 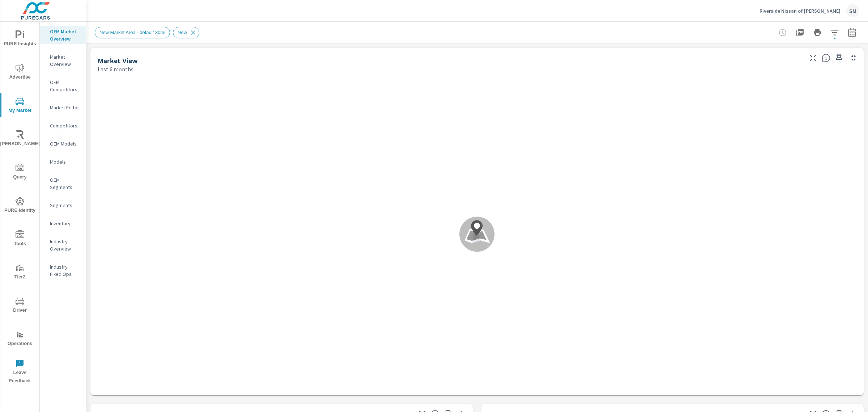 I want to click on p: Industry Fixed Ops, so click(x=65, y=270).